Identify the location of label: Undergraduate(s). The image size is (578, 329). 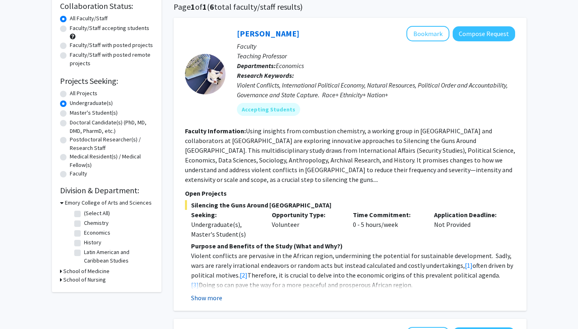
(91, 103).